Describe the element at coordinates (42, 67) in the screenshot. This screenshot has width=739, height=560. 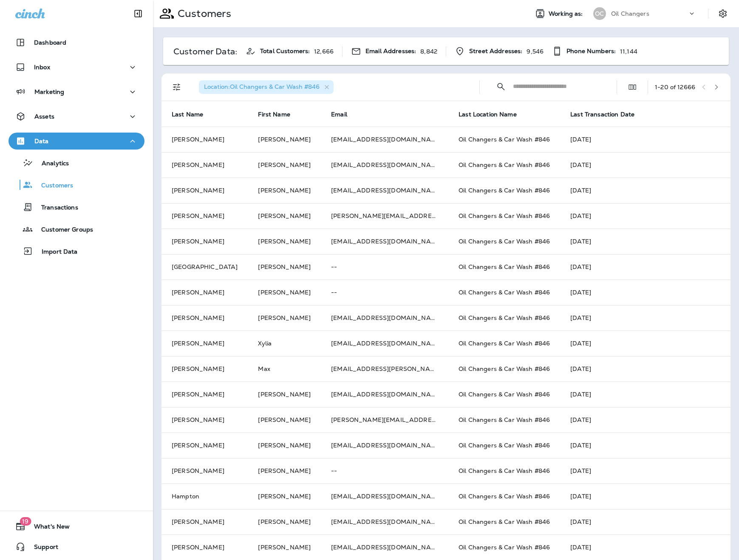
I see `p: Inbox` at that location.